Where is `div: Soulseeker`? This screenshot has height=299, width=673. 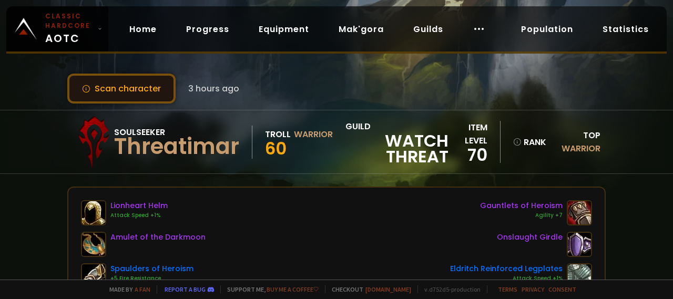 div: Soulseeker is located at coordinates (177, 132).